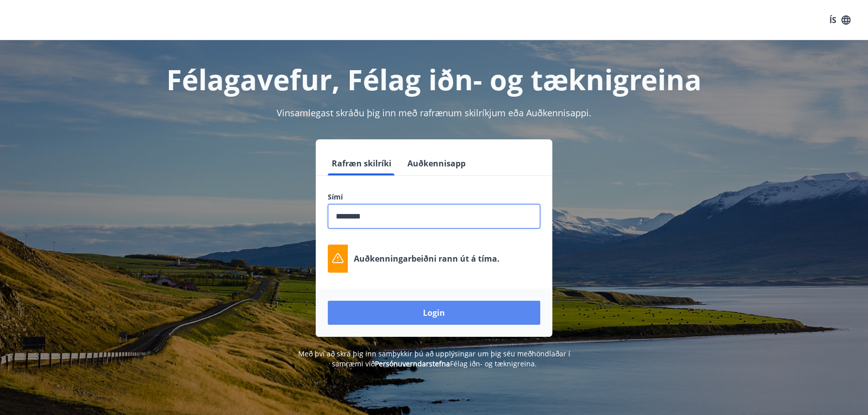  I want to click on p: Auðkenningarbeiðni rann út á tíma., so click(427, 258).